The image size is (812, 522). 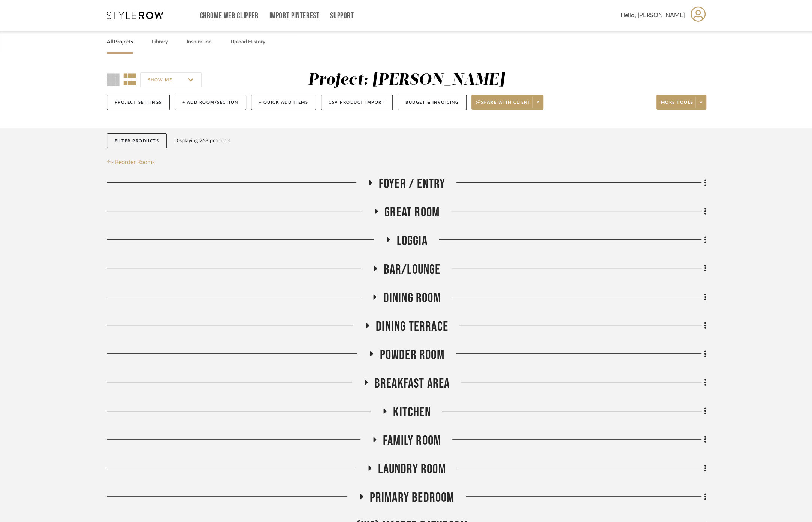 I want to click on button: Reorder Rooms, so click(x=131, y=162).